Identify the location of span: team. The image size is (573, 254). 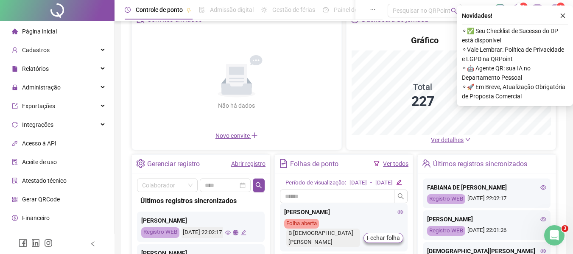
(426, 163).